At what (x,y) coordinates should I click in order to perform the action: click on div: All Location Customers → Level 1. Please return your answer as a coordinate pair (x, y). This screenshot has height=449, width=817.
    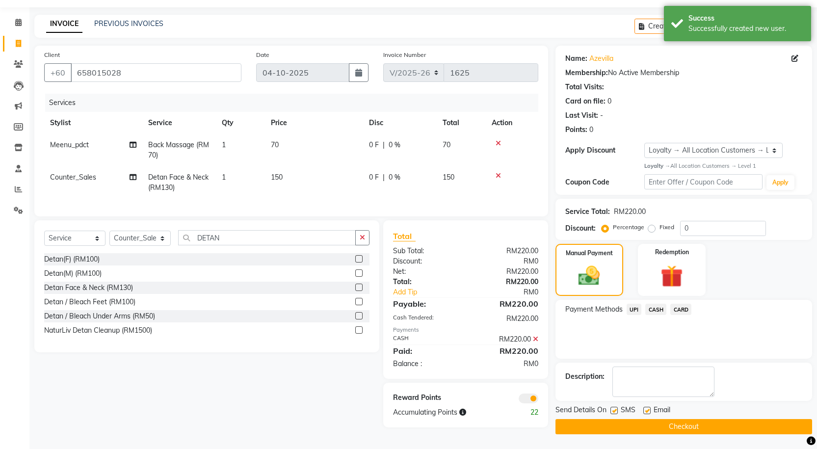
    Looking at the image, I should click on (723, 166).